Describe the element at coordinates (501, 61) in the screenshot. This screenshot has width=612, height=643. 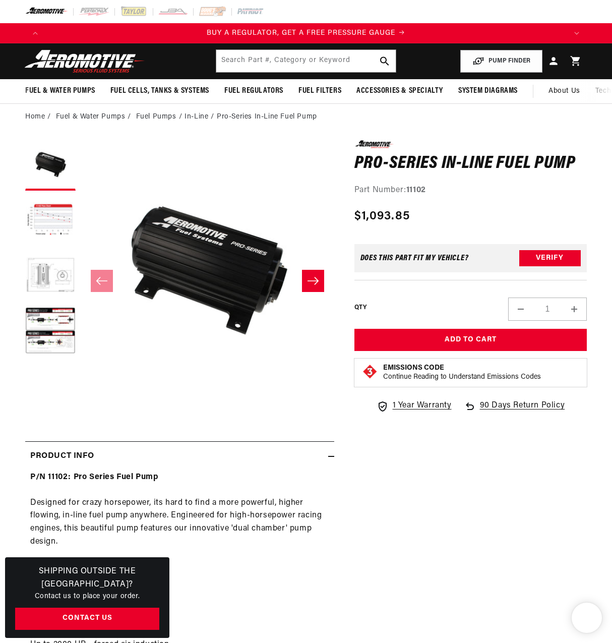
I see `button: PUMP FINDER` at that location.